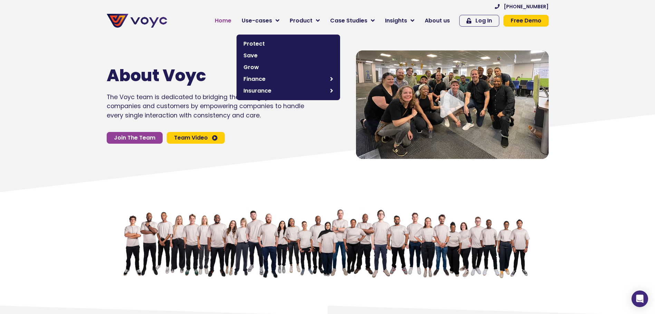 This screenshot has height=314, width=655. I want to click on span: Finance, so click(285, 79).